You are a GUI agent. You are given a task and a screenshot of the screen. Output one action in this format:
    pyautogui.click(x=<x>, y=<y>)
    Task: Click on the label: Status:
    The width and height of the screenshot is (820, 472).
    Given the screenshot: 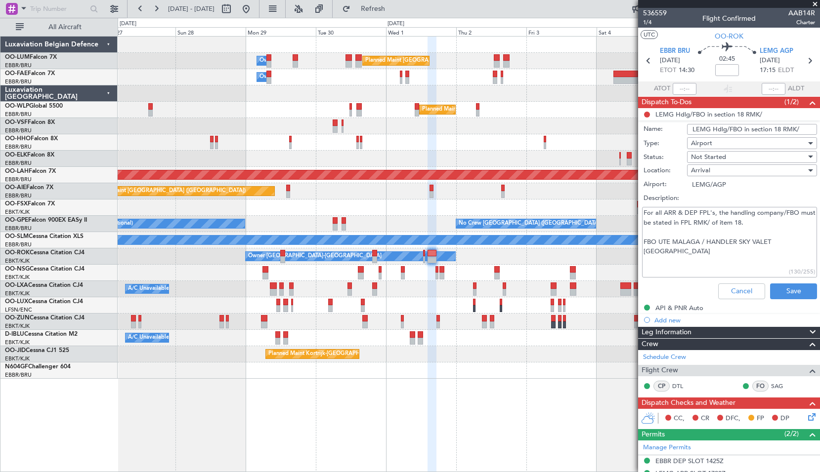 What is the action you would take?
    pyautogui.click(x=665, y=158)
    